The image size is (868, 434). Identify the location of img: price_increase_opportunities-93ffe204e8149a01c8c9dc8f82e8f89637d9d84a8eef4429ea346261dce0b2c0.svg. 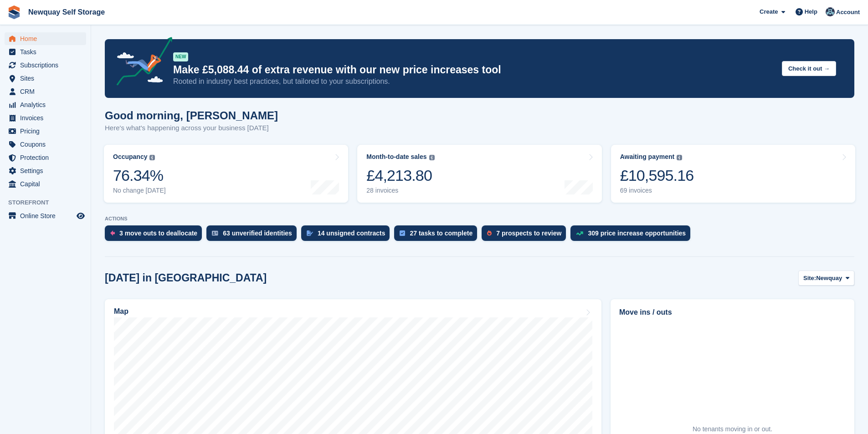
(580, 234).